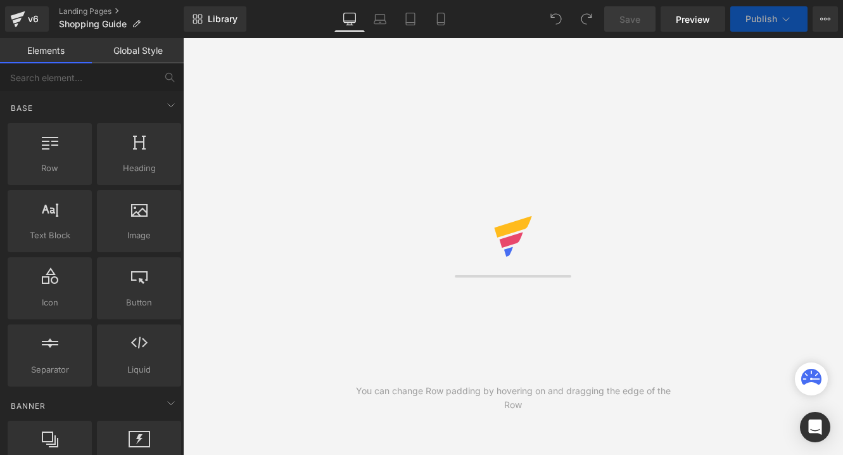  What do you see at coordinates (693, 19) in the screenshot?
I see `a: Preview` at bounding box center [693, 19].